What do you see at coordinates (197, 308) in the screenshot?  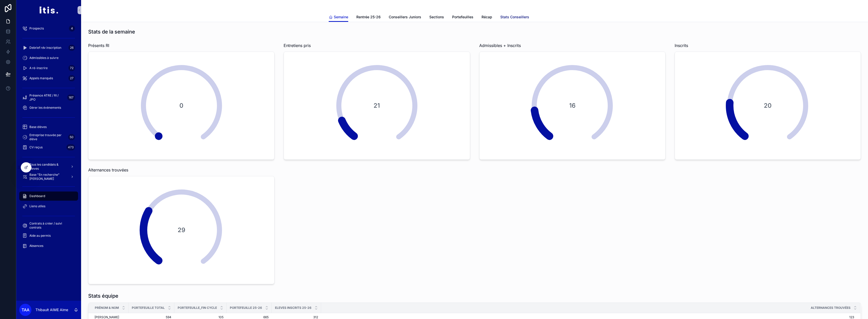 I see `span: Portefeuille_fin cycle` at bounding box center [197, 308].